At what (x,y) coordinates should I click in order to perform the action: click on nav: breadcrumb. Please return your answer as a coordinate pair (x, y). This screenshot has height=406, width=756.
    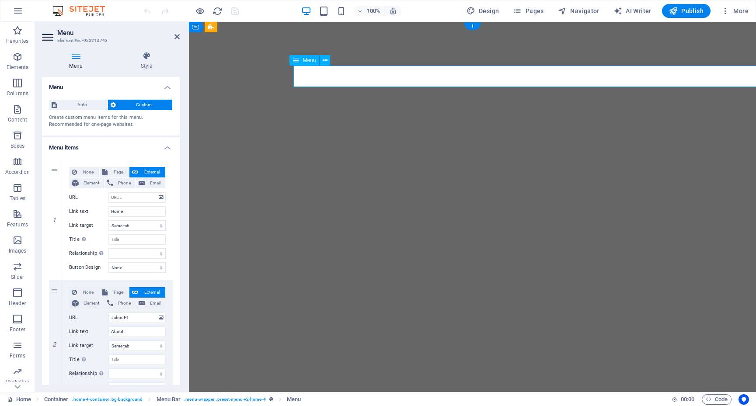
    Looking at the image, I should click on (173, 399).